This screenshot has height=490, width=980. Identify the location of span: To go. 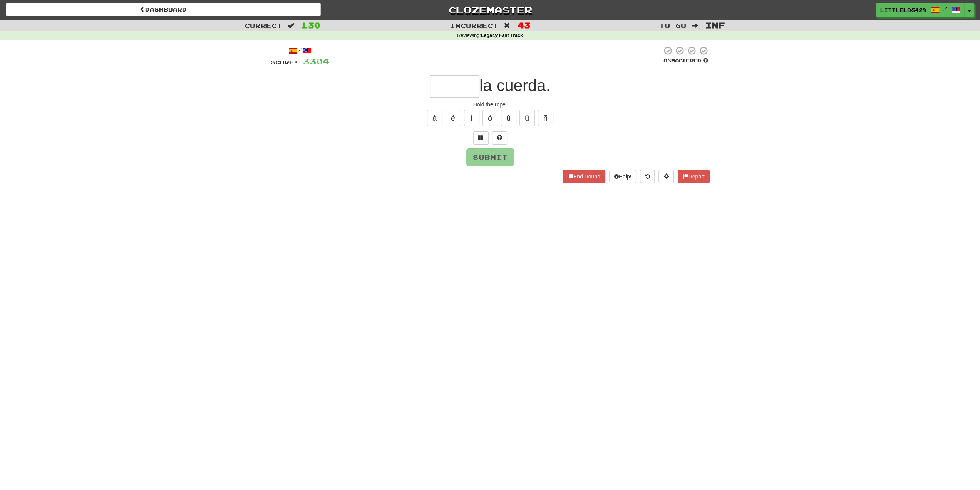
(673, 26).